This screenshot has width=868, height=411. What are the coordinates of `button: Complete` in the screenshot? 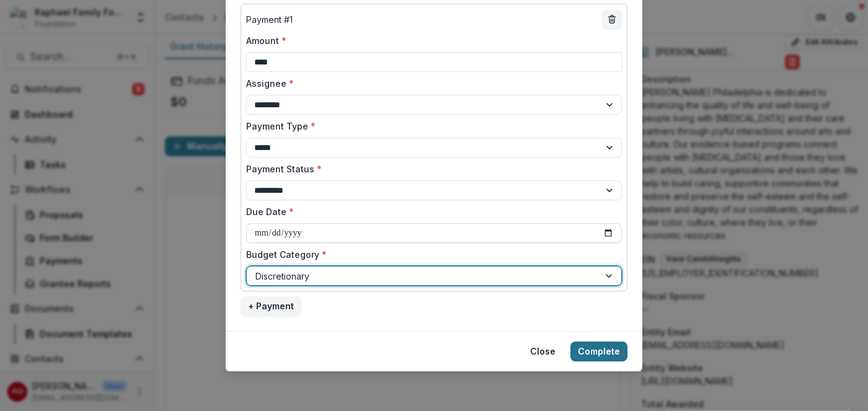 It's located at (599, 351).